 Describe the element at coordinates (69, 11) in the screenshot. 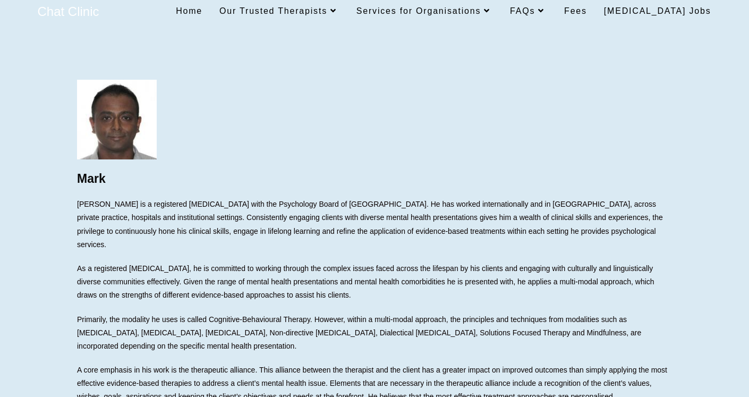

I see `a: Chat Clinic` at that location.